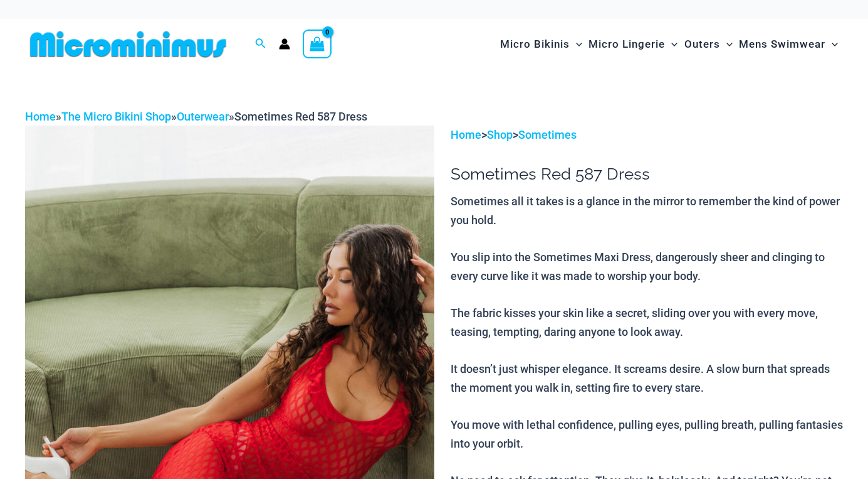 The image size is (868, 479). I want to click on span: Micro Bikinis, so click(535, 44).